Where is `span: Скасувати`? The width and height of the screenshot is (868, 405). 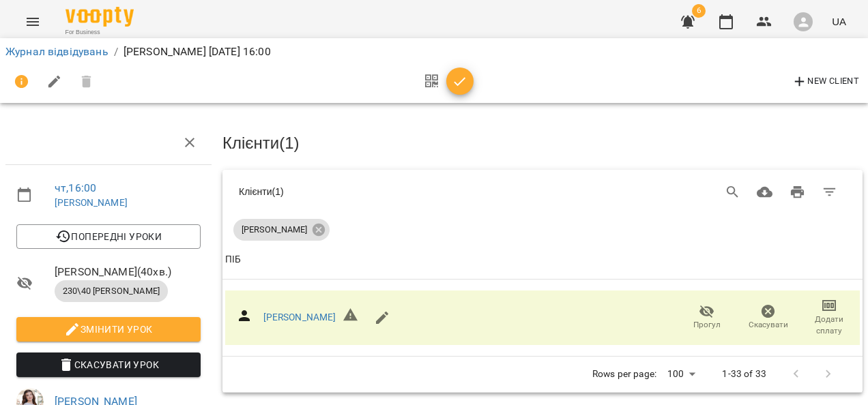
span: Скасувати is located at coordinates (769, 325).